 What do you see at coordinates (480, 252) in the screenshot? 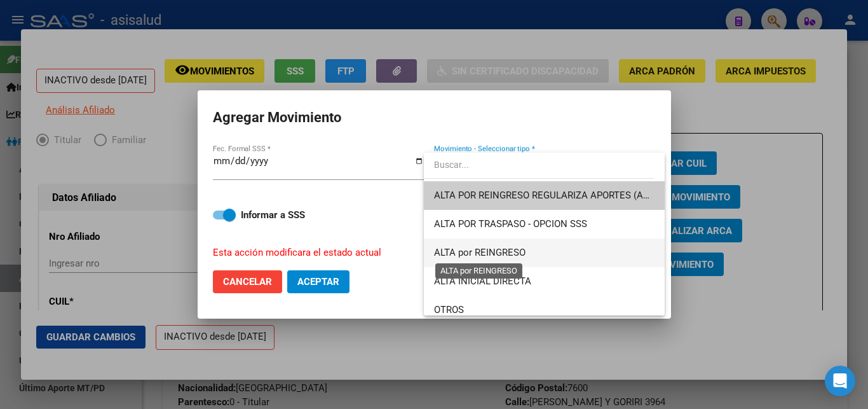
I see `span: ALTA por REINGRESO` at bounding box center [480, 252].